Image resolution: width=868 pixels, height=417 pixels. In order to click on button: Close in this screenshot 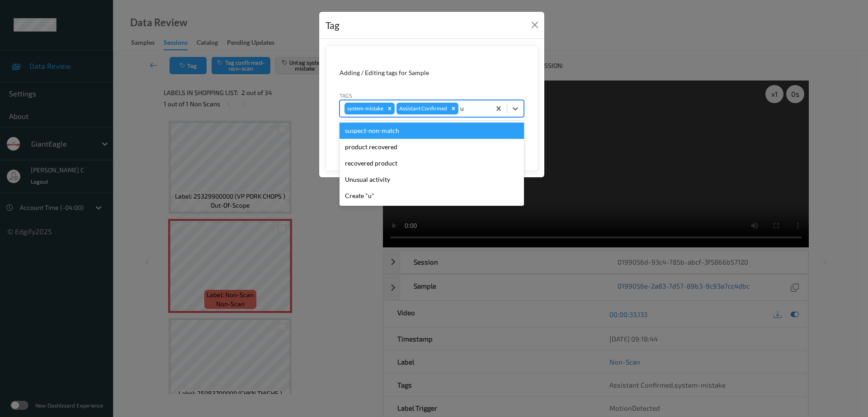, I will do `click(535, 25)`.